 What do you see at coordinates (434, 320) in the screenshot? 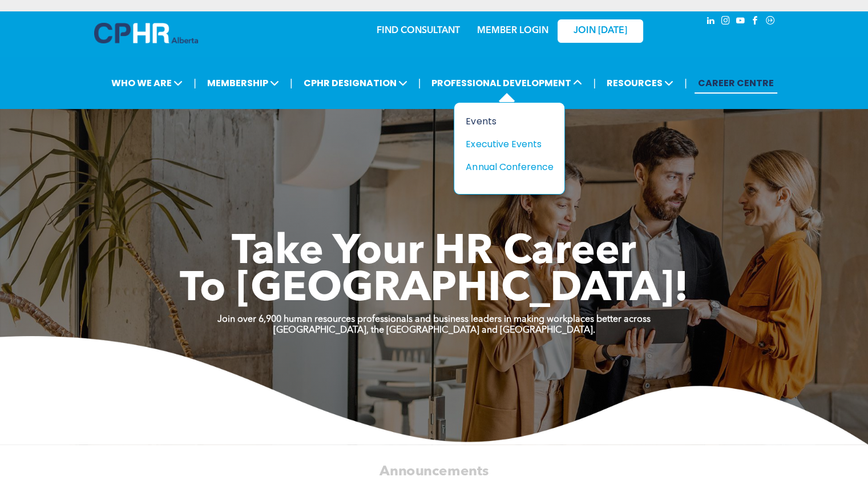
I see `strong: Join over 6,900 human resources professionals and business leaders in making workplaces better ac...` at bounding box center [434, 320].